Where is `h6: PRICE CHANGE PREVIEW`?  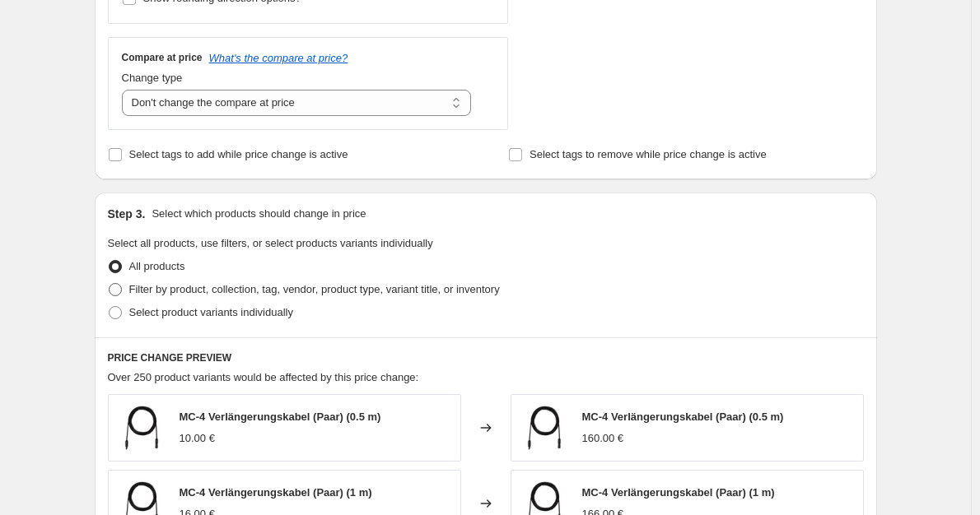
h6: PRICE CHANGE PREVIEW is located at coordinates (486, 358).